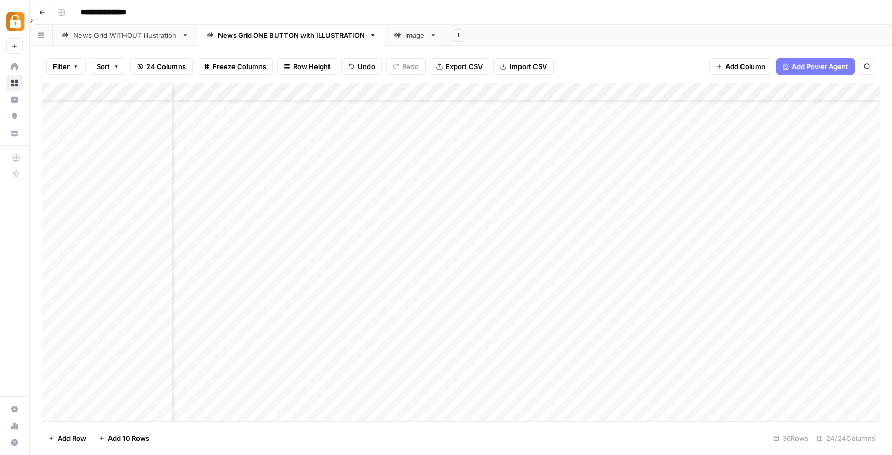 This screenshot has width=892, height=455. I want to click on div: News Grid WITHOUT illustration, so click(125, 35).